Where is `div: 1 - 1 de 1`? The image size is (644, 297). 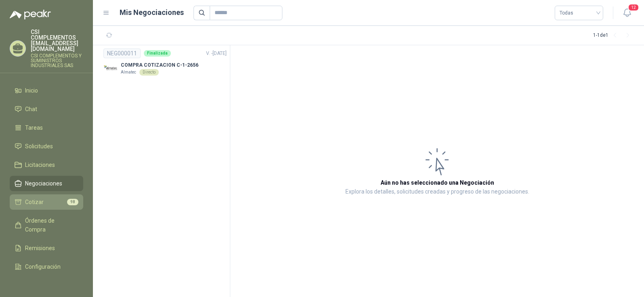
div: 1 - 1 de 1 is located at coordinates (614, 36).